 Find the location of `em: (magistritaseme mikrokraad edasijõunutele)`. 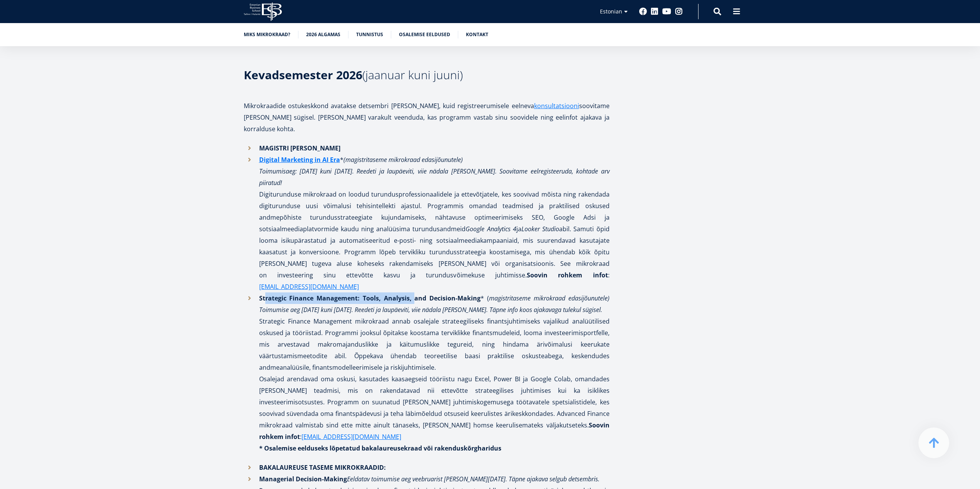

em: (magistritaseme mikrokraad edasijõunutele) is located at coordinates (403, 160).